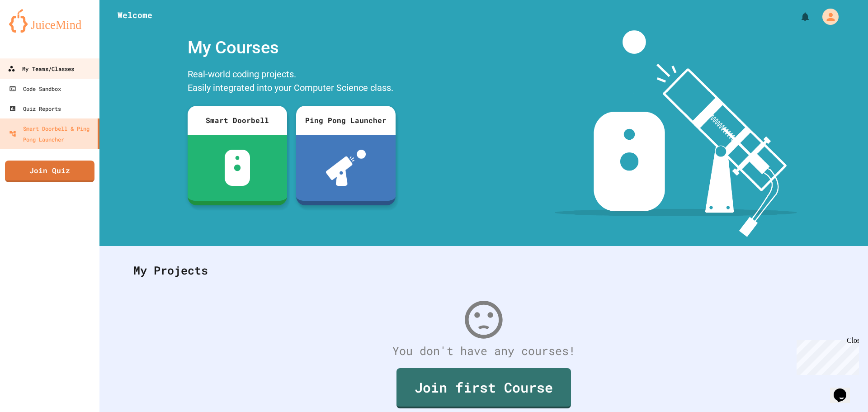  I want to click on img: ppl-with-ball.png, so click(346, 168).